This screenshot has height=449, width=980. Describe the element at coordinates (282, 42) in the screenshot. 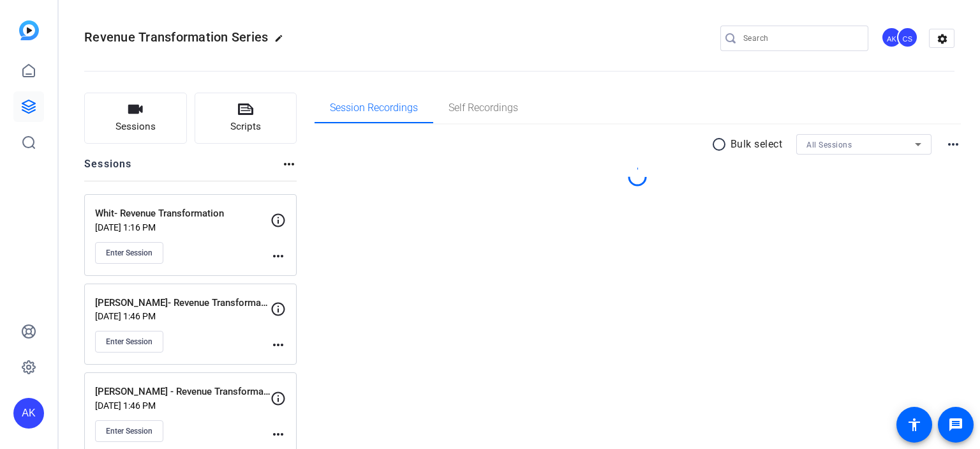

I see `mat-icon: edit` at that location.